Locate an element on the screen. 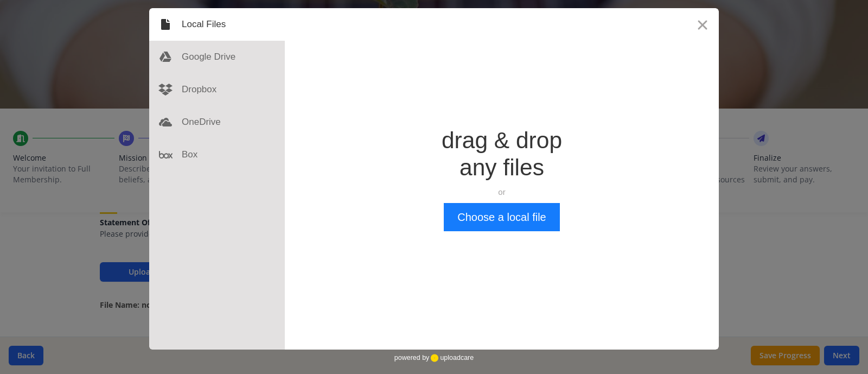 This screenshot has height=374, width=868. div: drag & drop any files is located at coordinates (502, 154).